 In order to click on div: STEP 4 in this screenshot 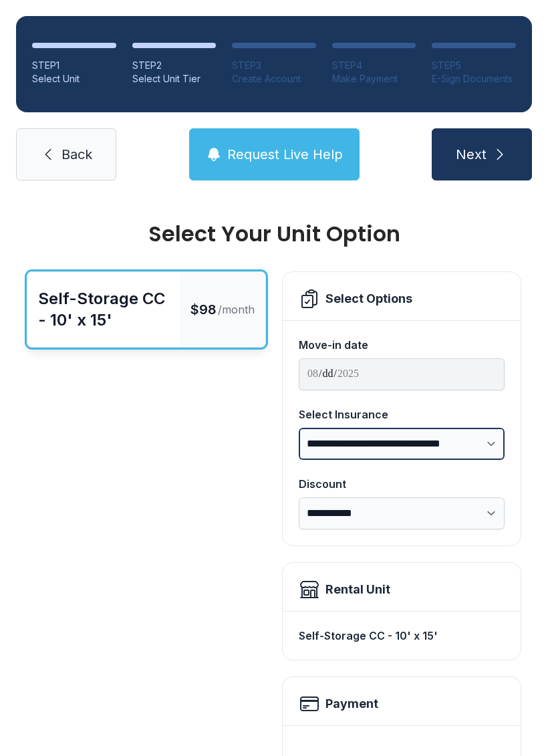, I will do `click(374, 66)`.